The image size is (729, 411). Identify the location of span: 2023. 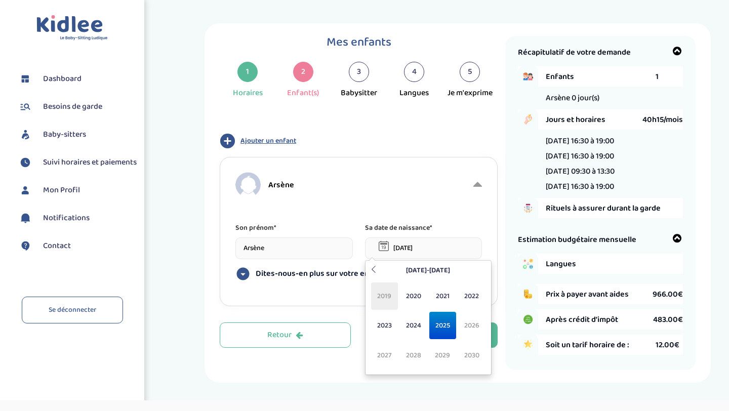
(384, 325).